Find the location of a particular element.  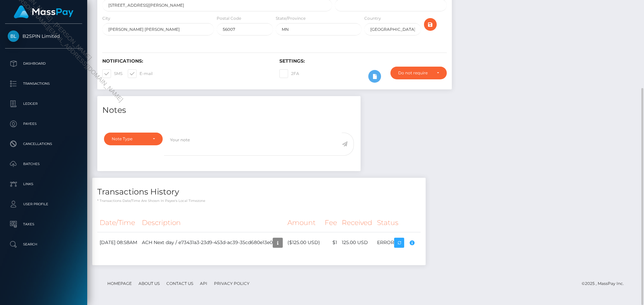

td: ACH Next day / e73431a3-23d9-453d-ac39-35cd680e13e0 is located at coordinates (212, 242).